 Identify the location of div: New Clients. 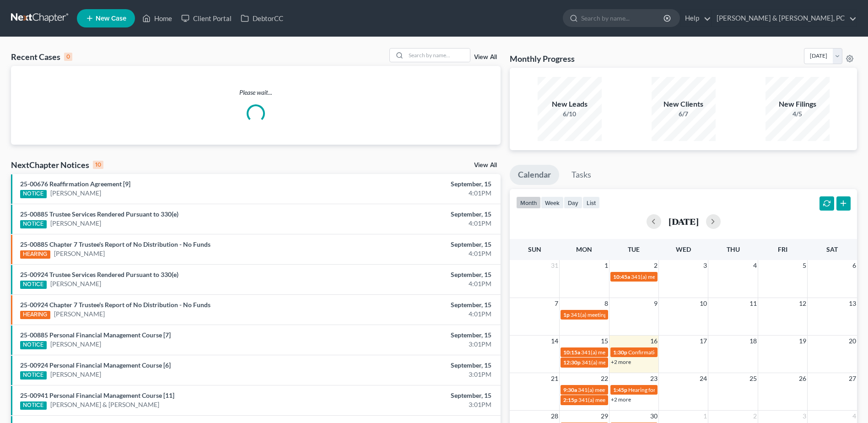
(684, 104).